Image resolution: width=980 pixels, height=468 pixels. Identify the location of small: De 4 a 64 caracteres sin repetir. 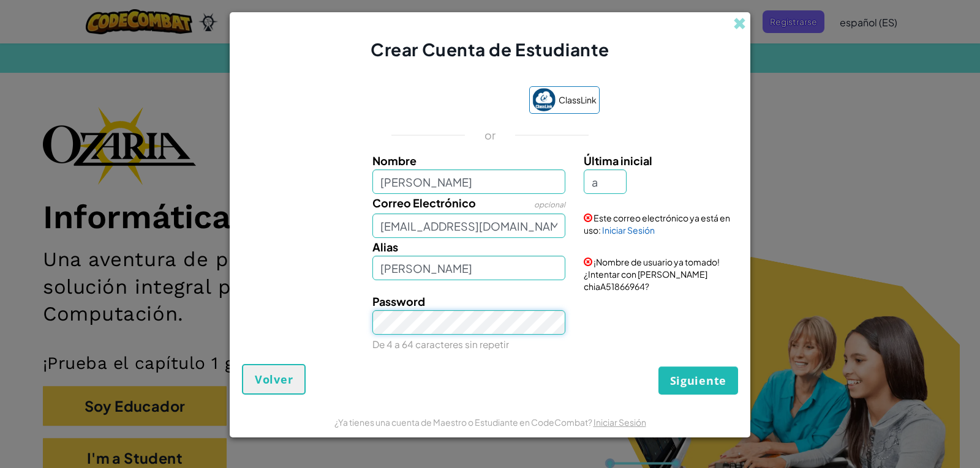
(440, 344).